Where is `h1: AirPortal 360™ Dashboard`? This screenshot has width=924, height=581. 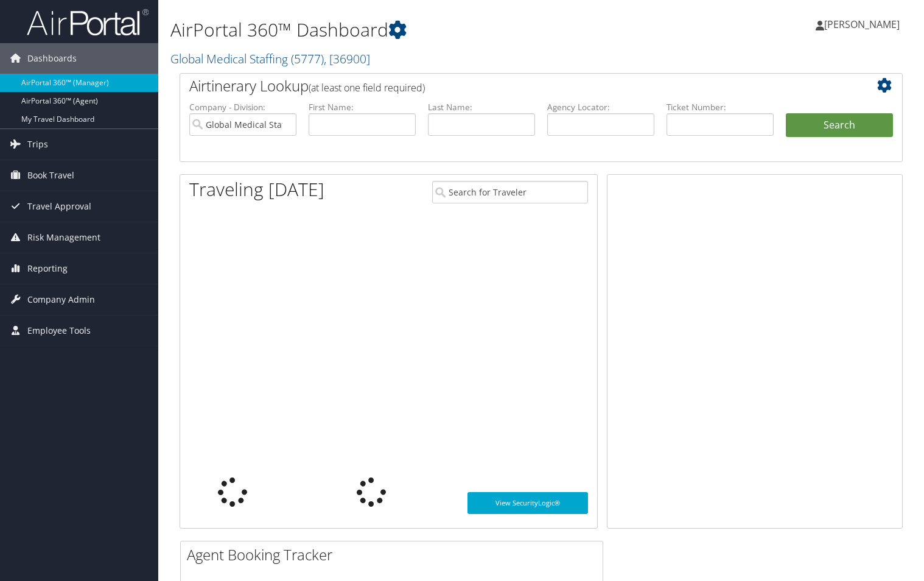 h1: AirPortal 360™ Dashboard is located at coordinates (418, 30).